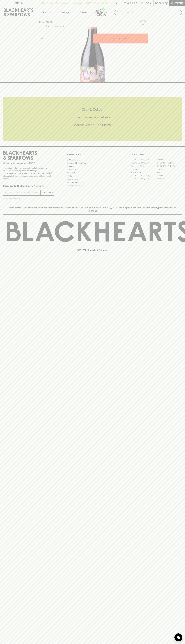 This screenshot has width=185, height=644. What do you see at coordinates (92, 186) in the screenshot?
I see `a: Terms & Conditions` at bounding box center [92, 186].